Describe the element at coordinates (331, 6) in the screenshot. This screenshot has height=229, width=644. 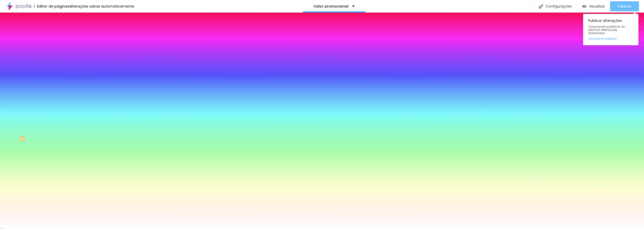
I see `font: Valor promocional` at that location.